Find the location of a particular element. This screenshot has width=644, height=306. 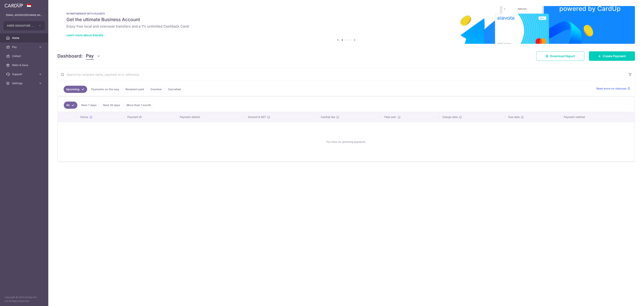

a: Overdue is located at coordinates (156, 89).